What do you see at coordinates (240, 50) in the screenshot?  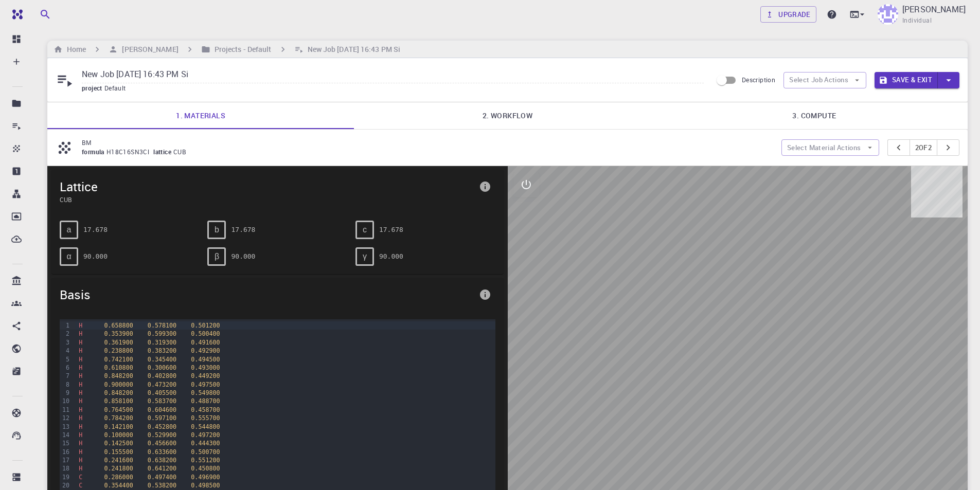 I see `h6: Projects - Default` at bounding box center [240, 50].